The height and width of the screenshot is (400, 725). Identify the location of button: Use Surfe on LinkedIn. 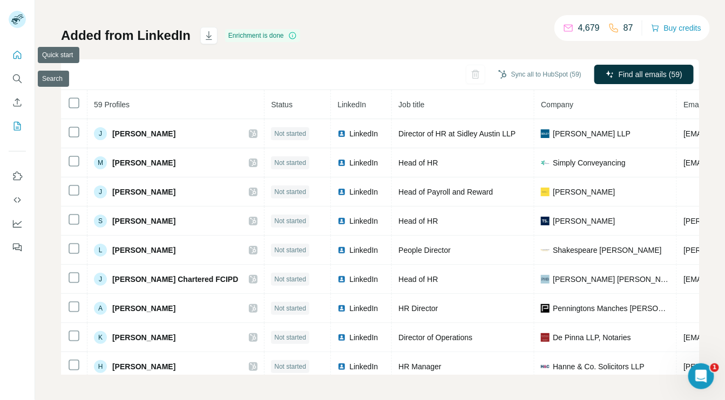
(17, 176).